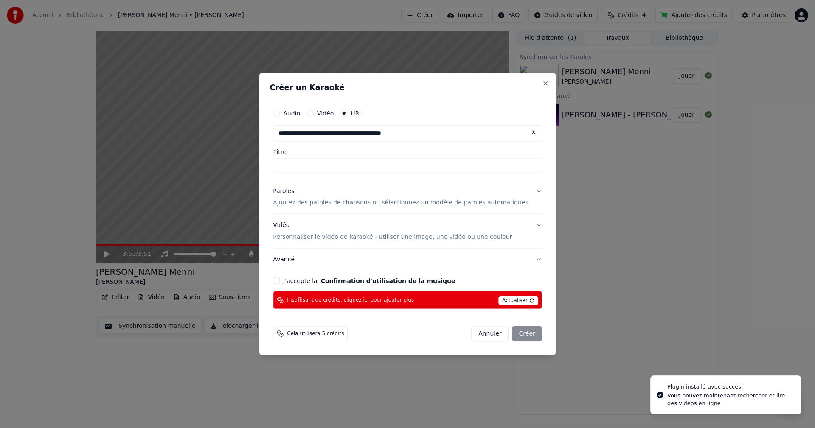 This screenshot has height=428, width=815. What do you see at coordinates (292, 113) in the screenshot?
I see `label: Audio` at bounding box center [292, 113].